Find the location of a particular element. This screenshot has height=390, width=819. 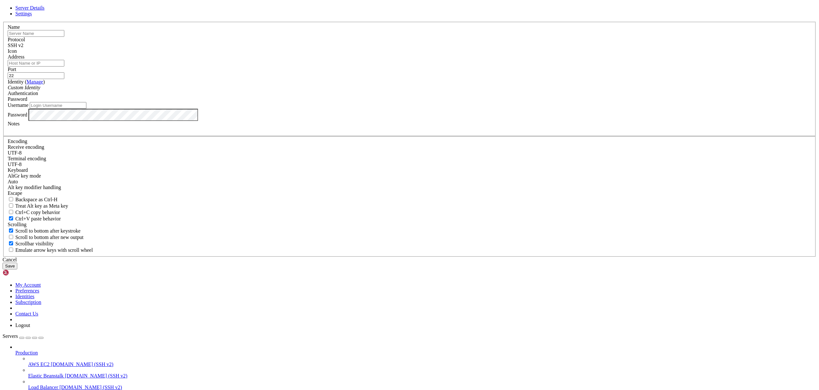

a: Logout is located at coordinates (23, 325).